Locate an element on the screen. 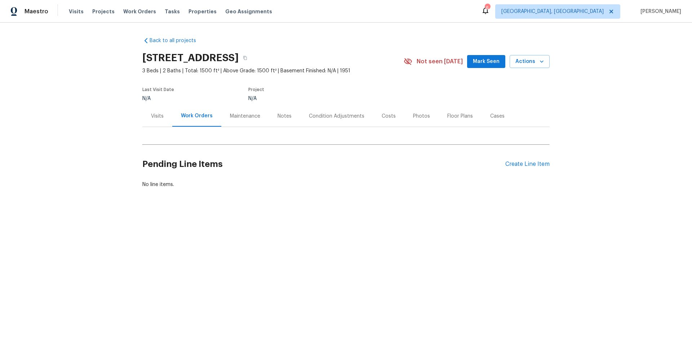 The height and width of the screenshot is (340, 692). span: Properties is located at coordinates (202, 12).